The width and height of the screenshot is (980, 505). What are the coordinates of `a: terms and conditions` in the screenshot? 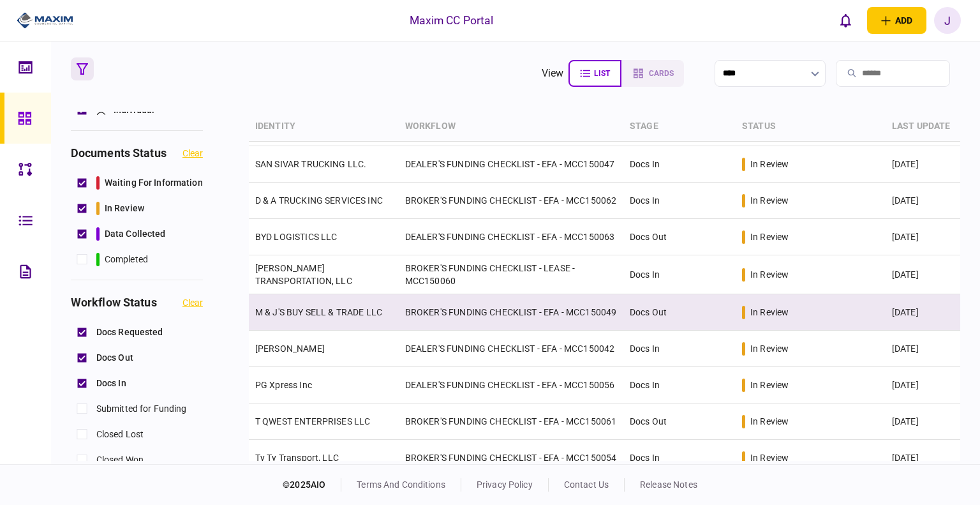 It's located at (401, 484).